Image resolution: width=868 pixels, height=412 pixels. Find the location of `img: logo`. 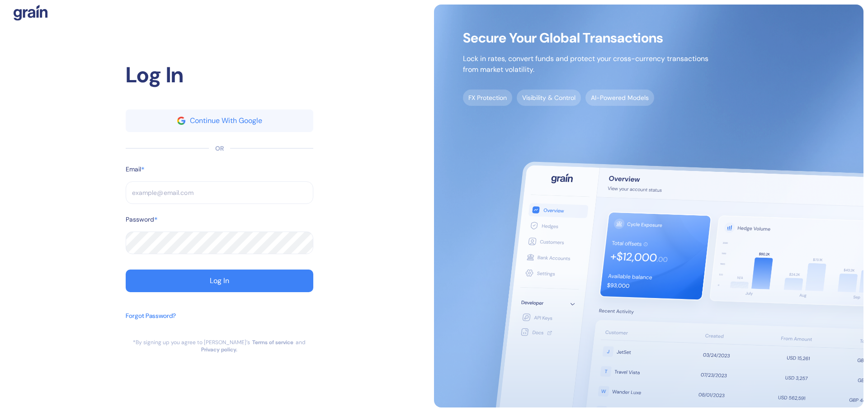

img: logo is located at coordinates (30, 13).